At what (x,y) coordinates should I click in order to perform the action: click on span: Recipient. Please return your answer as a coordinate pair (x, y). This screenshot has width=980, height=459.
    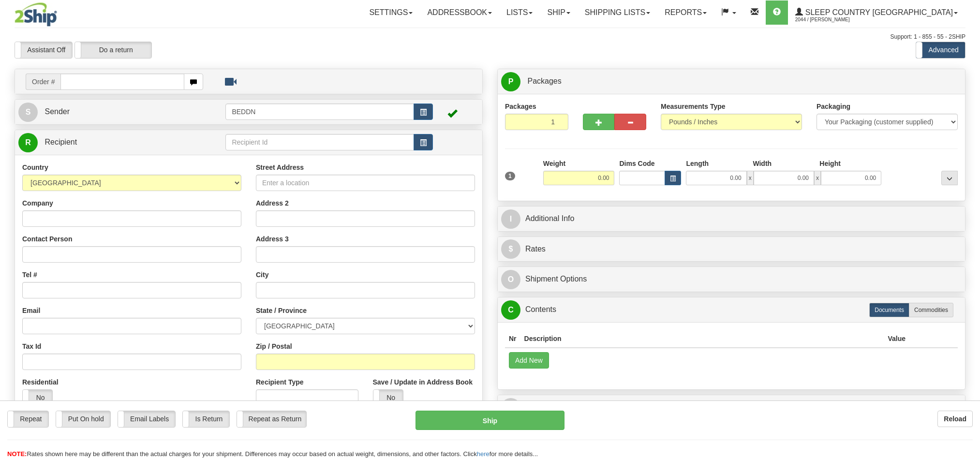
    Looking at the image, I should click on (60, 142).